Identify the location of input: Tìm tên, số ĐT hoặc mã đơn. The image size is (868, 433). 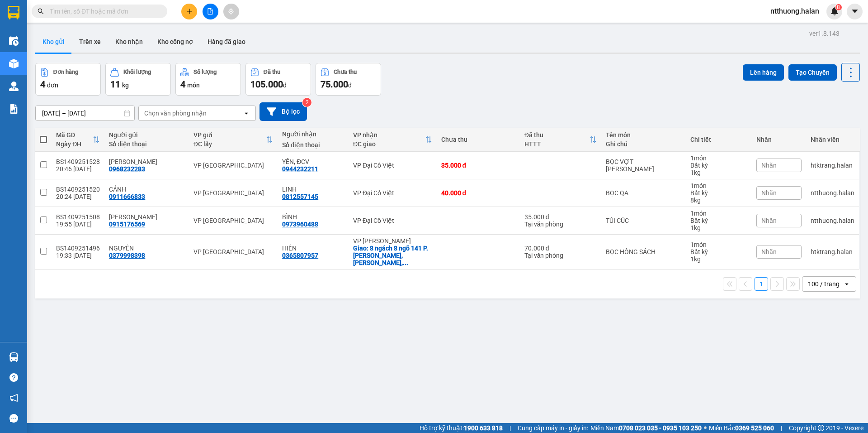
(103, 12).